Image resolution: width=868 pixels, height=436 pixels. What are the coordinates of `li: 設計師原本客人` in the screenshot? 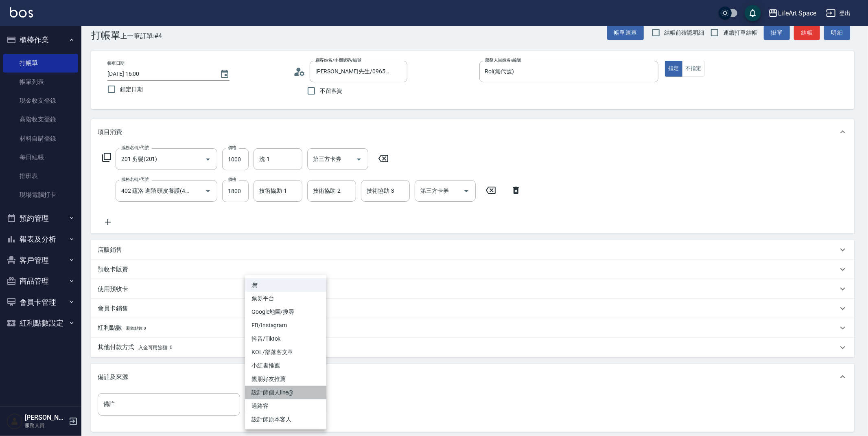 It's located at (286, 420).